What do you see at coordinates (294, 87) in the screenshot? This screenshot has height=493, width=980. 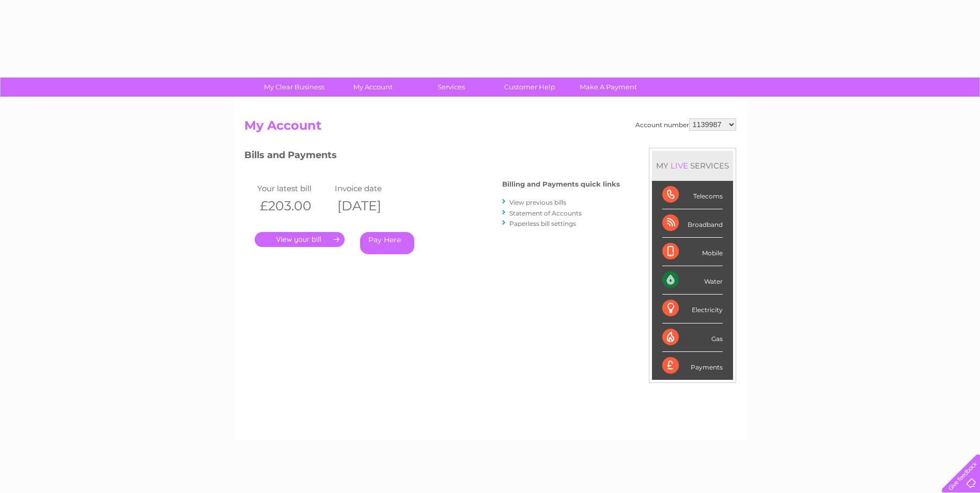 I see `a: My Clear Business` at bounding box center [294, 87].